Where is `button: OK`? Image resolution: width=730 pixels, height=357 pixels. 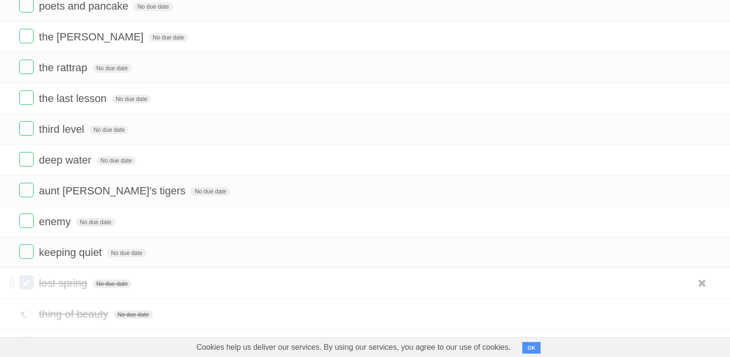 button: OK is located at coordinates (532, 348).